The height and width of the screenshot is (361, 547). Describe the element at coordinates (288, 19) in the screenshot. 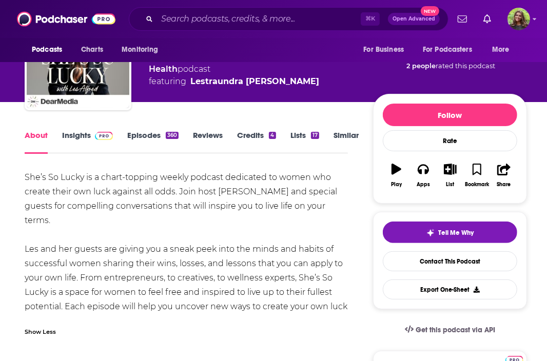

I see `div: Search podcasts, credits, & more...` at that location.